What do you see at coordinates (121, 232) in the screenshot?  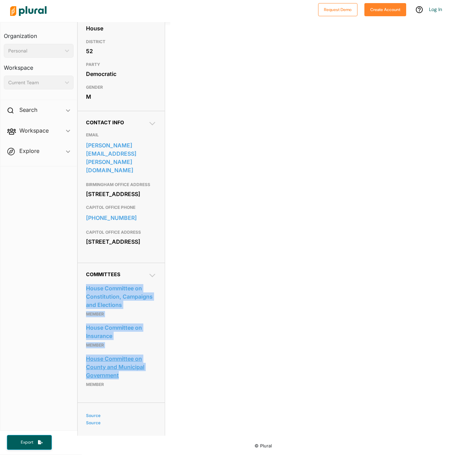 I see `h3: CAPITOL OFFICE ADDRESS` at bounding box center [121, 232].